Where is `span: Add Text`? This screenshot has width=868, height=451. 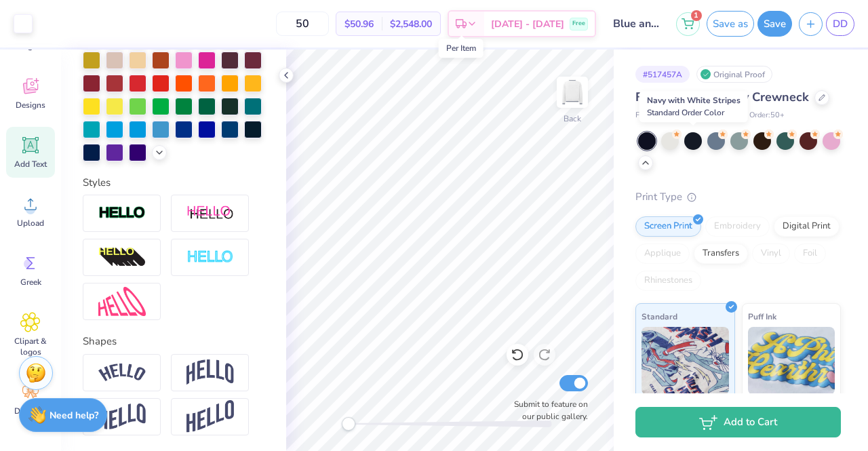 span: Add Text is located at coordinates (30, 164).